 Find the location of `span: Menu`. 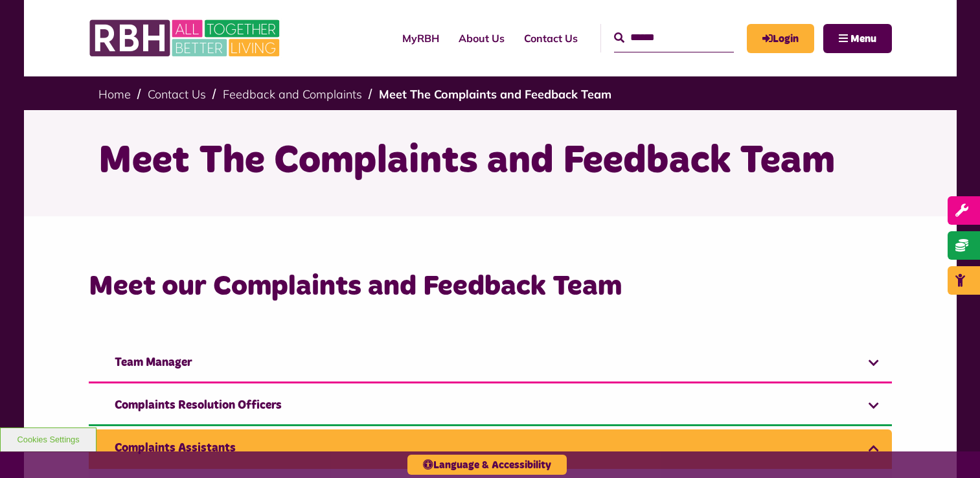

span: Menu is located at coordinates (863, 39).